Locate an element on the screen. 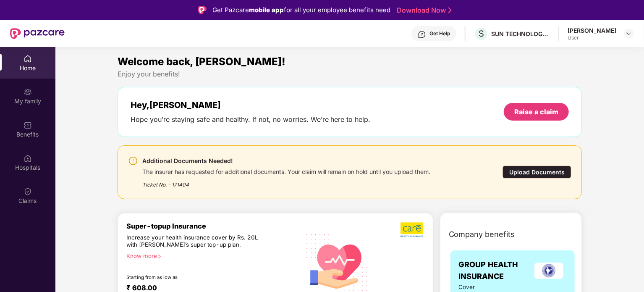 Image resolution: width=644 pixels, height=292 pixels. img: Logo is located at coordinates (203, 10).